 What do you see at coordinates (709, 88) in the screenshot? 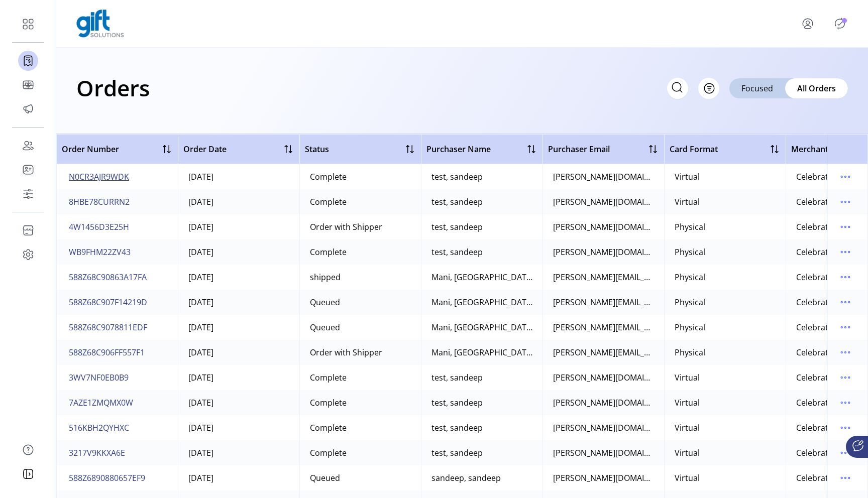
I see `button: Filter Button` at bounding box center [709, 88].